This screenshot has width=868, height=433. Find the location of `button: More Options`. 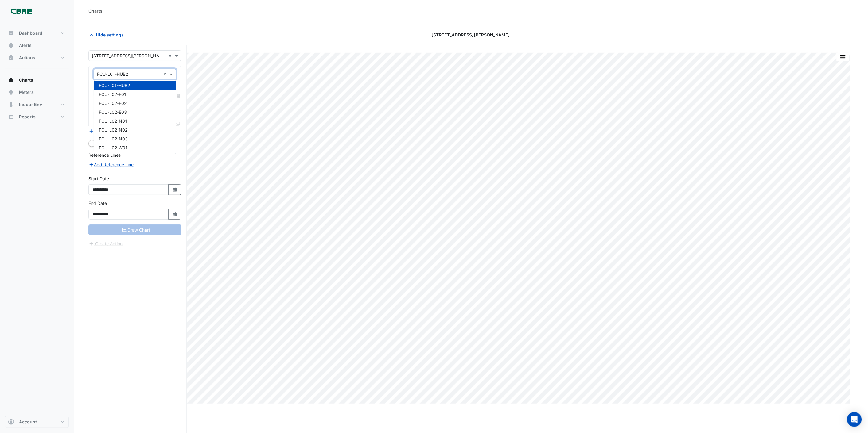

button: More Options is located at coordinates (843, 57).